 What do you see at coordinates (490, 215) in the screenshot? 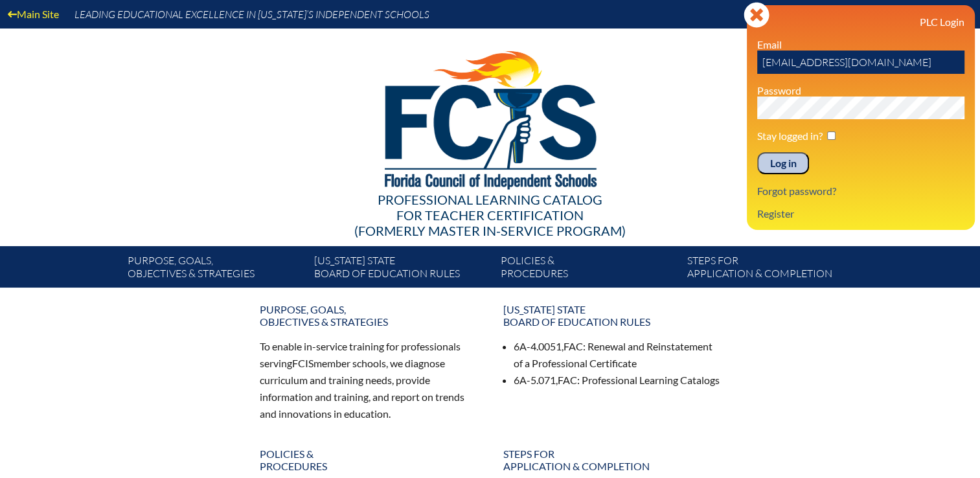
I see `span: for Teacher Certification` at bounding box center [490, 215].